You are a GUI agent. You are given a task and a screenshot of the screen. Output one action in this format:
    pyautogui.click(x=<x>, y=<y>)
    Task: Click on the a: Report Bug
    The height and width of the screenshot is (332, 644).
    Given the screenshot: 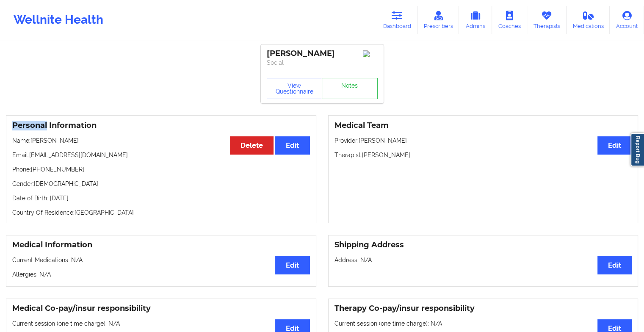 What is the action you would take?
    pyautogui.click(x=637, y=150)
    